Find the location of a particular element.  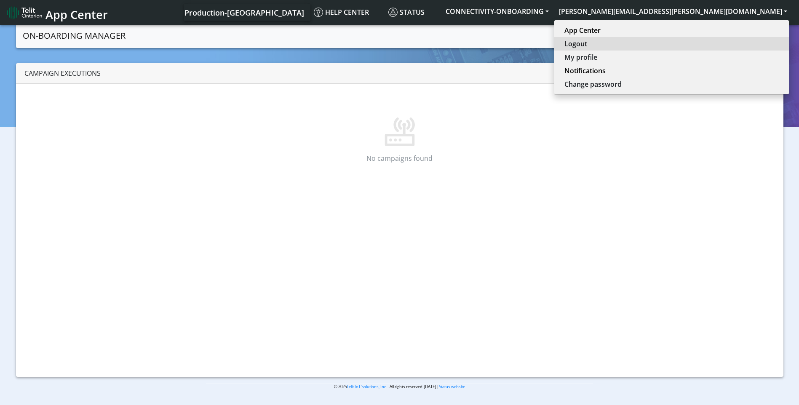

a: Help center is located at coordinates (347, 12).